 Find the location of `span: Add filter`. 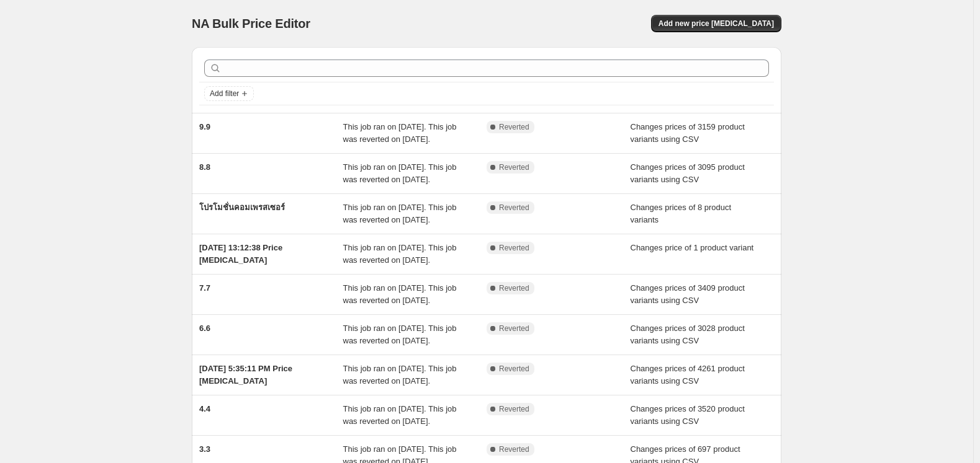

span: Add filter is located at coordinates (224, 93).